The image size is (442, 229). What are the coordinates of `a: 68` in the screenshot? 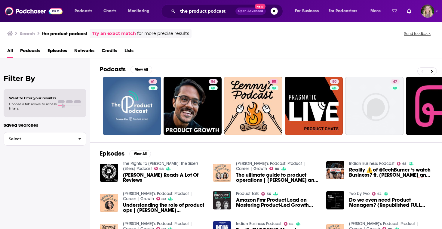 It's located at (159, 169).